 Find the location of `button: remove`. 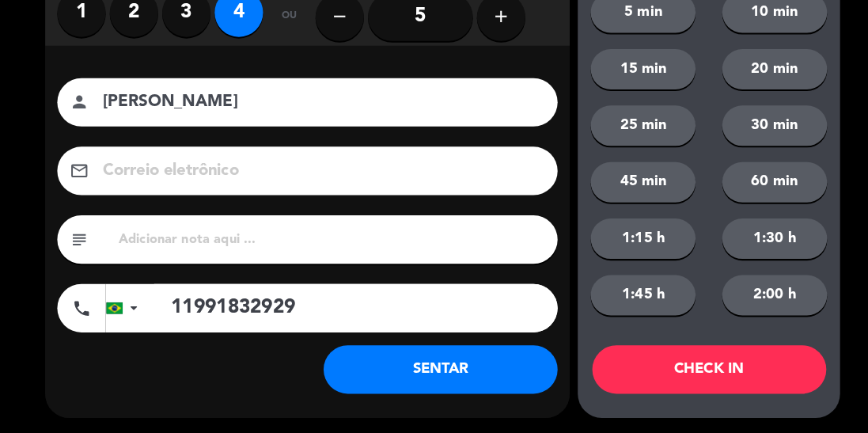

button: remove is located at coordinates (334, 24).